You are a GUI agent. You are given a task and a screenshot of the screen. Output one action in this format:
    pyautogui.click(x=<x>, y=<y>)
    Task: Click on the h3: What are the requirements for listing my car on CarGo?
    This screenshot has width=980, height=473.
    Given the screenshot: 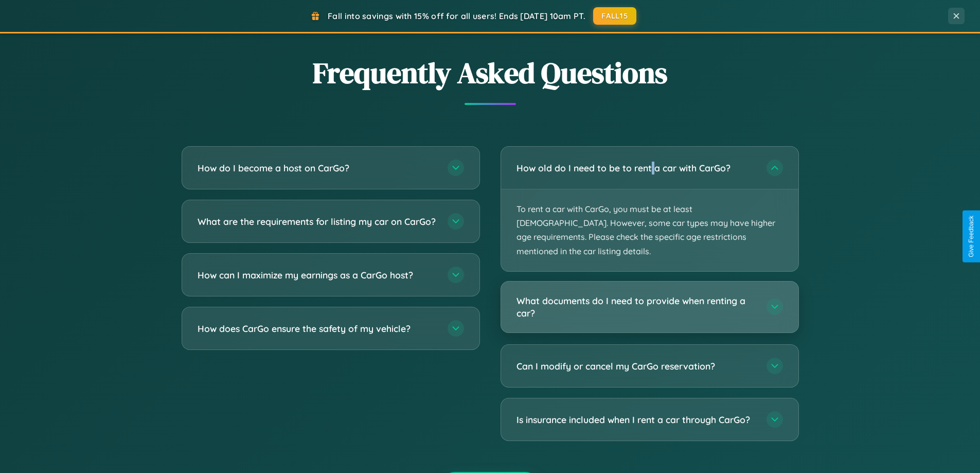 What is the action you would take?
    pyautogui.click(x=318, y=222)
    